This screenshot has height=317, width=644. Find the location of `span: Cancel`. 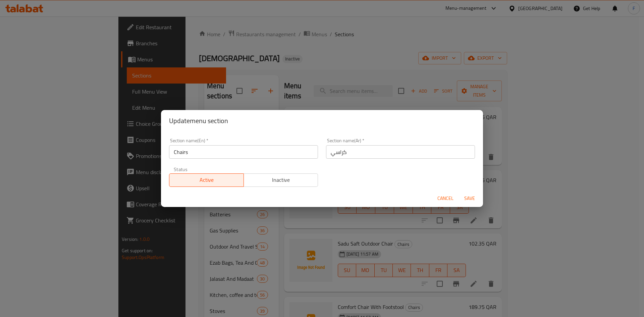

span: Cancel is located at coordinates (445, 198).